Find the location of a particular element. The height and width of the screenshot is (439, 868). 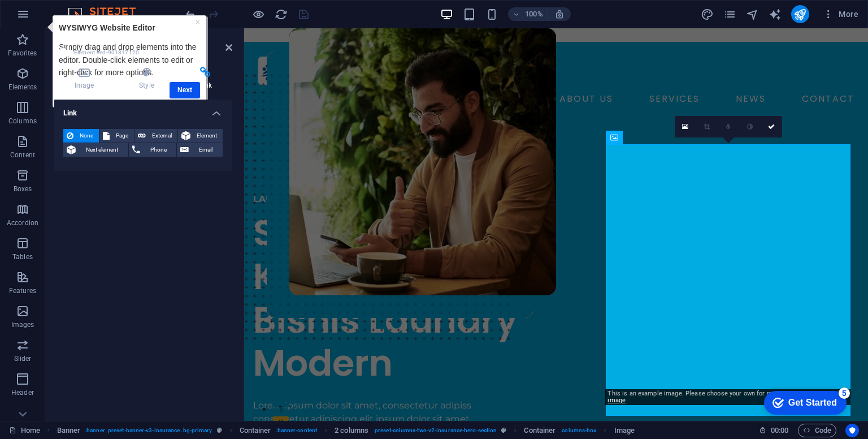

i: Publish is located at coordinates (800, 14).